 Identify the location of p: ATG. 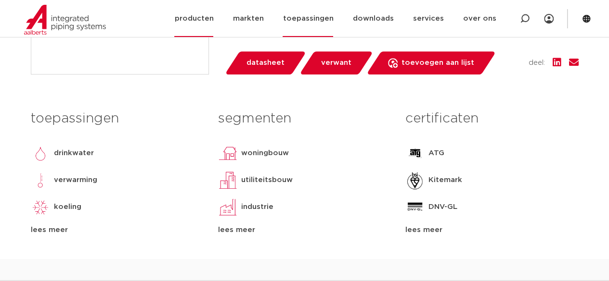
(436, 154).